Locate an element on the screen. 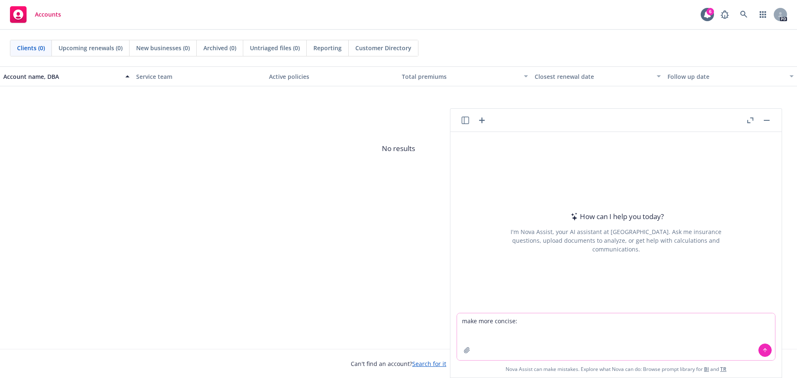 The width and height of the screenshot is (797, 378). a: Search for it is located at coordinates (429, 364).